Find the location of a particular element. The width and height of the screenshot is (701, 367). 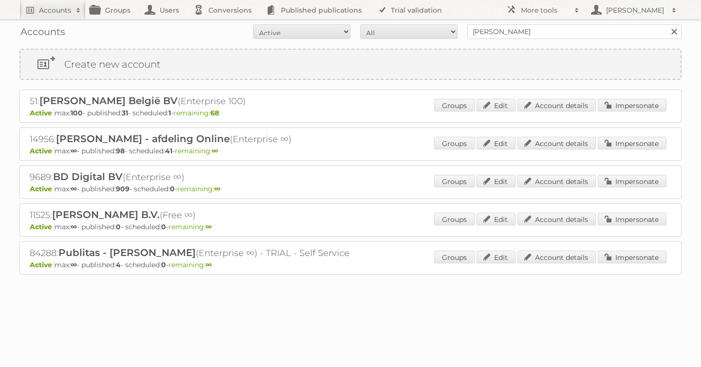

strong: 909 is located at coordinates (123, 189).